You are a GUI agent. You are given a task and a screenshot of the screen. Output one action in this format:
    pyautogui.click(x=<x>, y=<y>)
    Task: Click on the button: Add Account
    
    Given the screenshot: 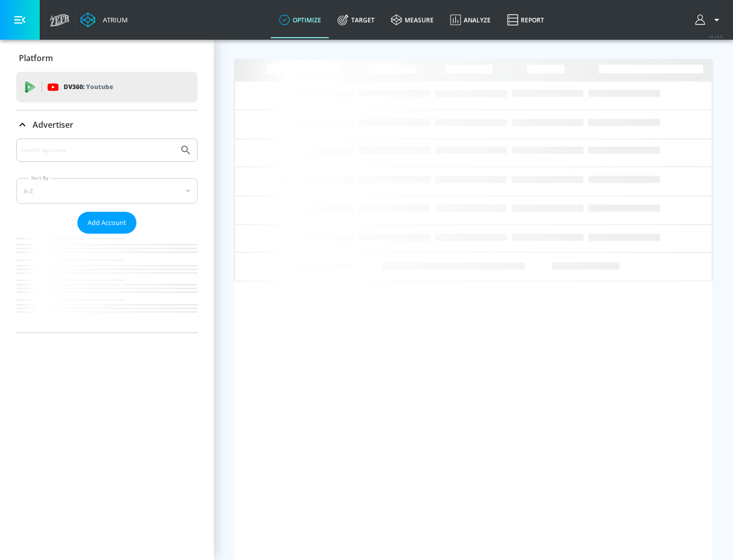 What is the action you would take?
    pyautogui.click(x=107, y=222)
    